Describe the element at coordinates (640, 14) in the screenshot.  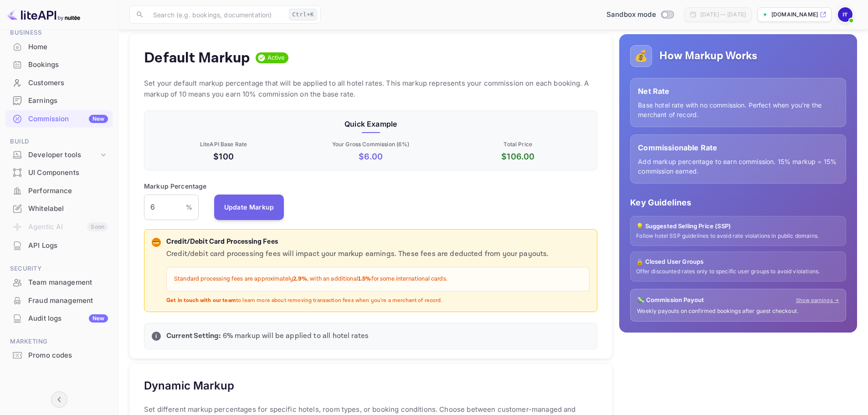
I see `div: Switch to Production mode` at that location.